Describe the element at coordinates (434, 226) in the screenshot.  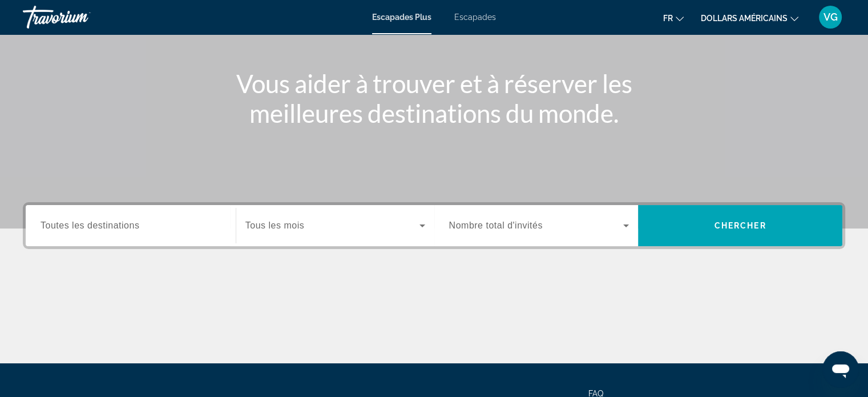
I see `div: Widget de recherche` at that location.